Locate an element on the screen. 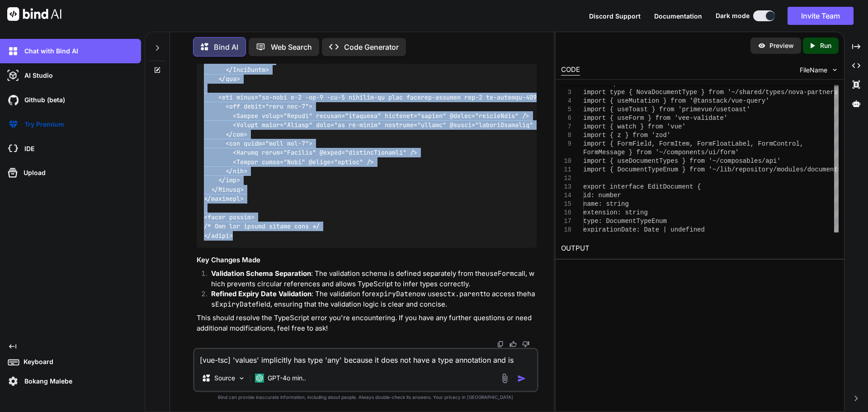 This screenshot has width=868, height=412. span: import { watch } from 'vue' is located at coordinates (634, 127).